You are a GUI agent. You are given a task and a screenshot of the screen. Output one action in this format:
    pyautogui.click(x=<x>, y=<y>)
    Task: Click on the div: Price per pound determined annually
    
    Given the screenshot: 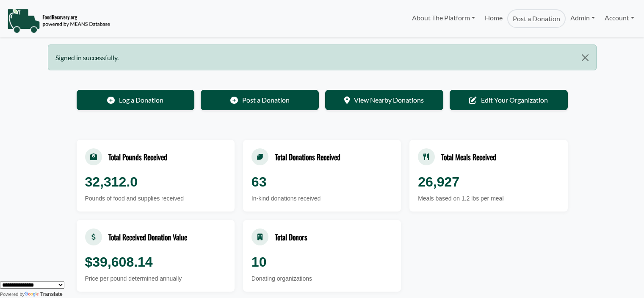 What is the action you would take?
    pyautogui.click(x=156, y=279)
    